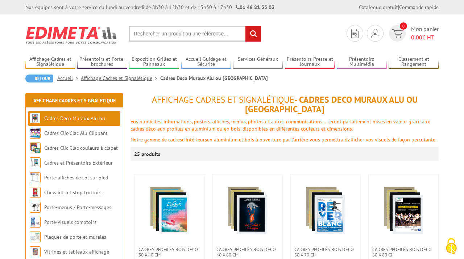  I want to click on img: Cadres Profilés Bois Déco 30 x 40 cm, so click(170, 211).